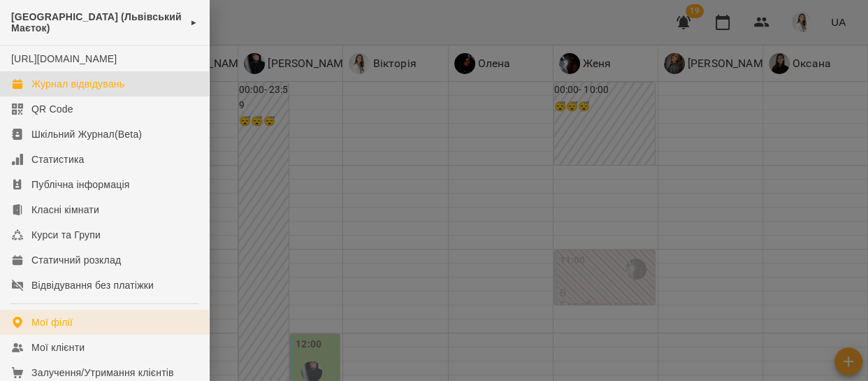 This screenshot has width=868, height=381. Describe the element at coordinates (65, 210) in the screenshot. I see `div: Класні кімнати` at that location.